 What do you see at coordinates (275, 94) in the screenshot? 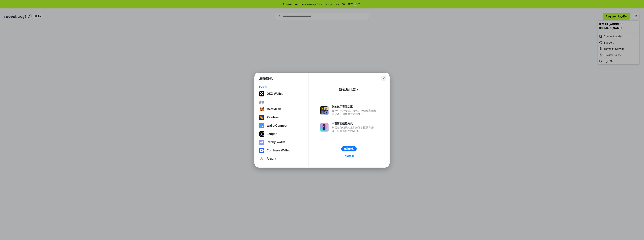
I see `div: OKX Wallet` at bounding box center [275, 94].